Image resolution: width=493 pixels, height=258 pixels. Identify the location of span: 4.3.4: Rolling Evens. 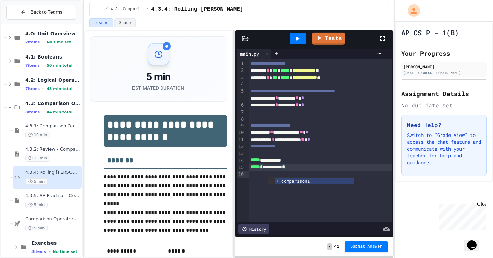
(197, 9).